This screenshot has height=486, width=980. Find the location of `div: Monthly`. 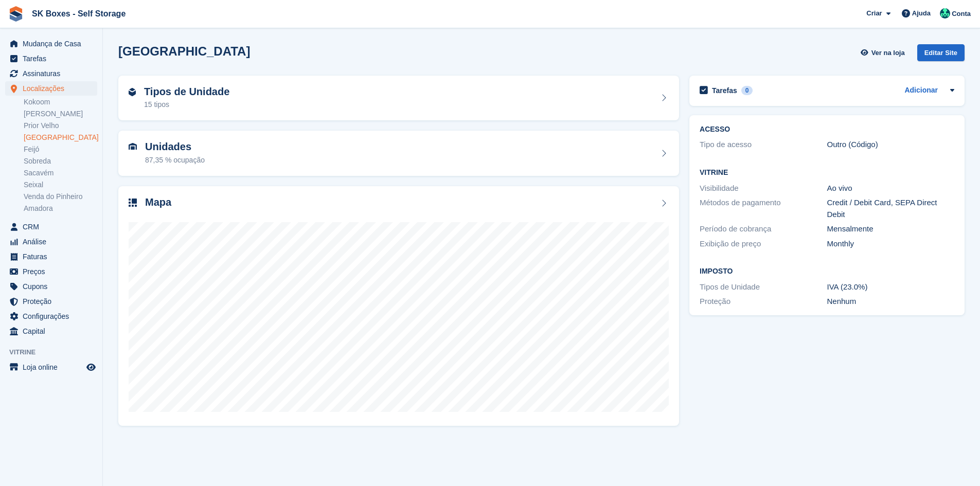

div: Monthly is located at coordinates (891, 244).